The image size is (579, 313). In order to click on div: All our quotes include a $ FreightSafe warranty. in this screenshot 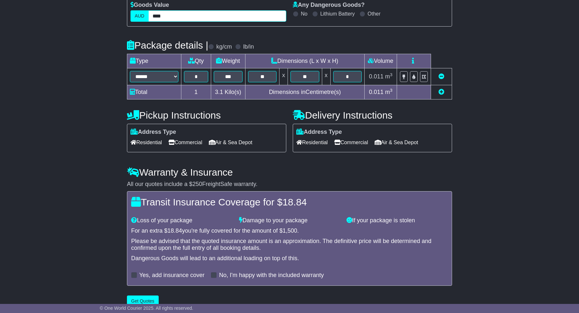, I will do `click(290, 184)`.